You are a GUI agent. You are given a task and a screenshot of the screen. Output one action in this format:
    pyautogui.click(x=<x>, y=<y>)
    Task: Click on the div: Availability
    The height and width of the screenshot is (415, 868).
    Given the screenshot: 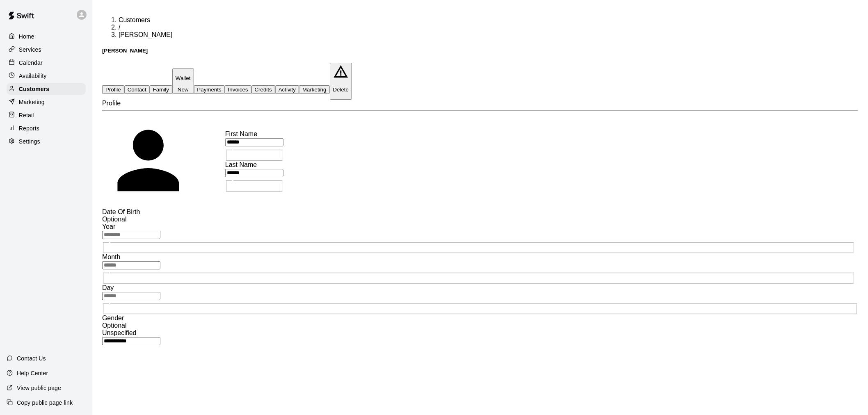 What is the action you would take?
    pyautogui.click(x=46, y=76)
    